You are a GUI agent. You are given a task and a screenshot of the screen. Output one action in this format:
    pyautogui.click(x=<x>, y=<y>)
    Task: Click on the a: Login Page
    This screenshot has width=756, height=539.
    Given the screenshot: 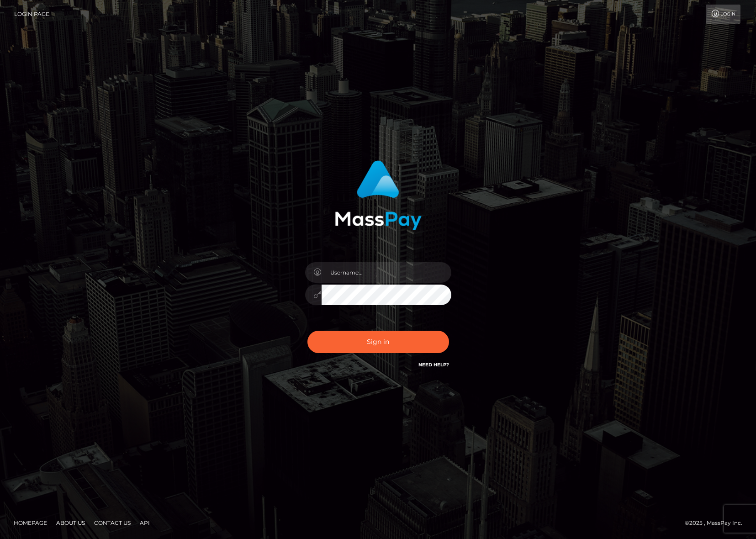 What is the action you would take?
    pyautogui.click(x=31, y=14)
    